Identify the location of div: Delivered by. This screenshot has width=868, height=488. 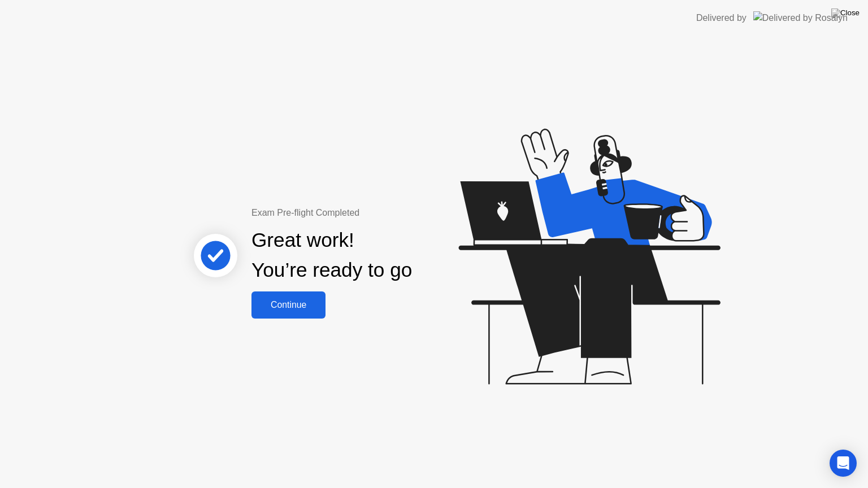
(721, 18).